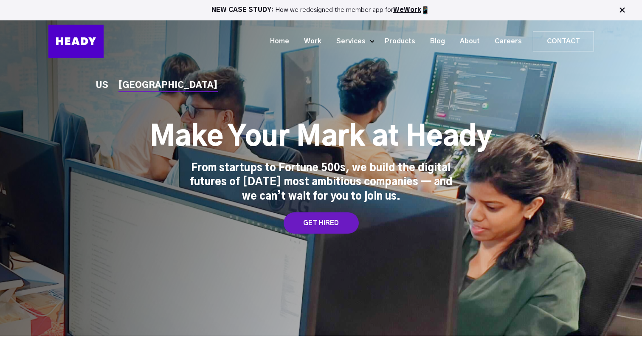 The width and height of the screenshot is (642, 364). What do you see at coordinates (102, 86) in the screenshot?
I see `div: US` at bounding box center [102, 86].